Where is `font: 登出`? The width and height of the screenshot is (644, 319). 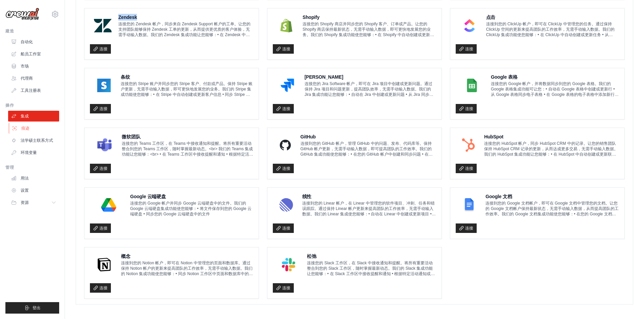
font: 登出 is located at coordinates (37, 308).